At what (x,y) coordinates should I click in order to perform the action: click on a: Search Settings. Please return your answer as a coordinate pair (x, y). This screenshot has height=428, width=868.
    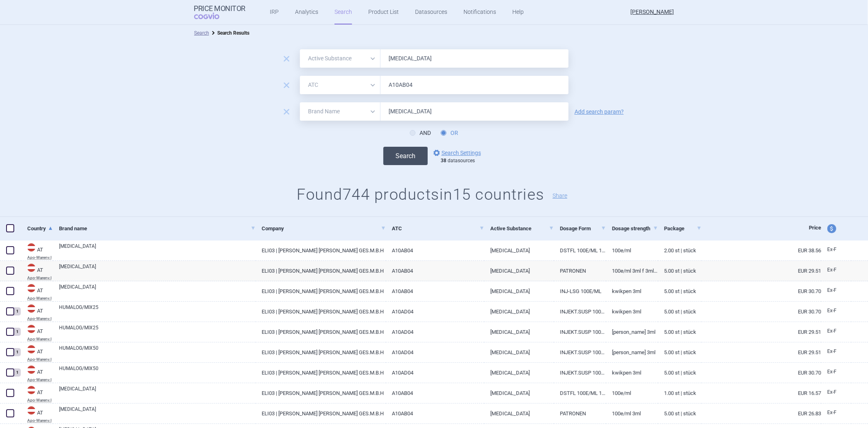
    Looking at the image, I should click on (456, 153).